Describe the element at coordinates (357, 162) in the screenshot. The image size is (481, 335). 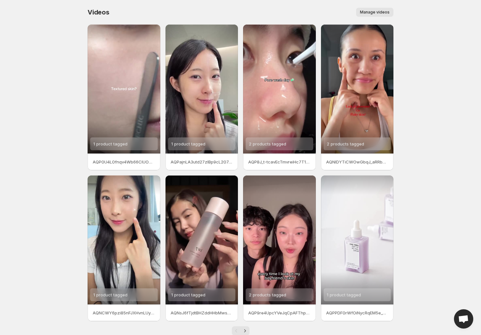
I see `p: AQNIDYTiCWOwGbqJ_aRRbPvVshVkcluCqh4wf4ReOYGHvTmji_VJvFPcfEfdE0HKzJBLrUmBpnimnm9-fMFvA3UvKIKYtBqlS...` at that location.